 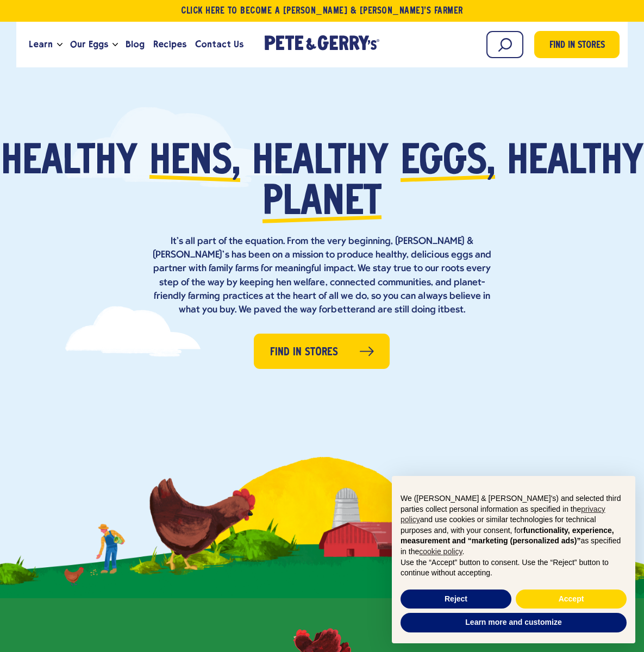 What do you see at coordinates (135, 44) in the screenshot?
I see `a: Blog` at bounding box center [135, 44].